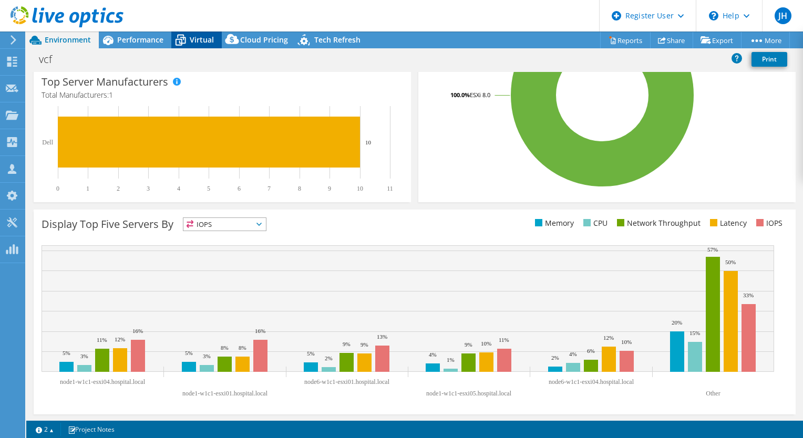  What do you see at coordinates (202, 39) in the screenshot?
I see `span: Virtual` at bounding box center [202, 39].